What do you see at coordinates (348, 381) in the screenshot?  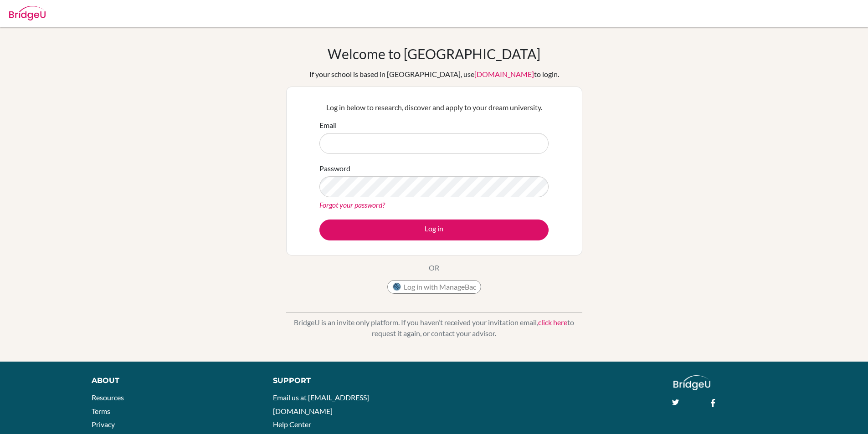 I see `div: Support` at bounding box center [348, 381].